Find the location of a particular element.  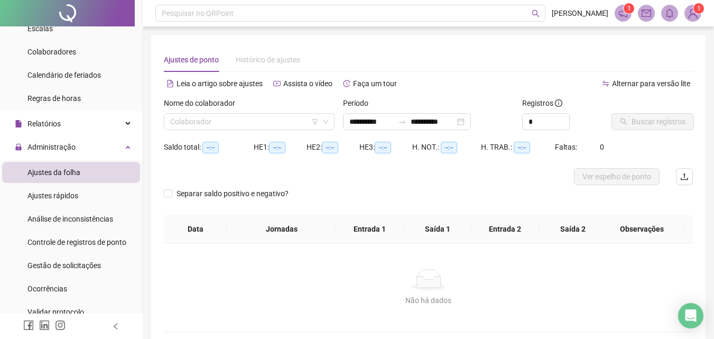

span: Análise de inconsistências is located at coordinates (70, 219).